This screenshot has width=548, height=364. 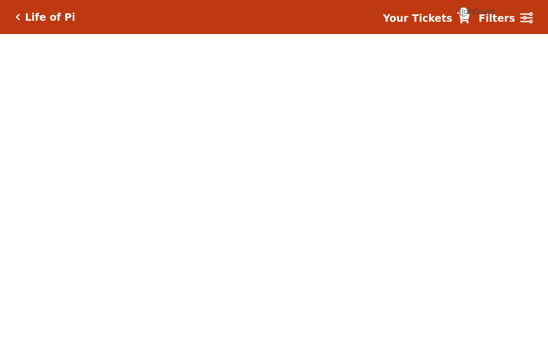 I want to click on h5: Life of Pi, so click(x=50, y=17).